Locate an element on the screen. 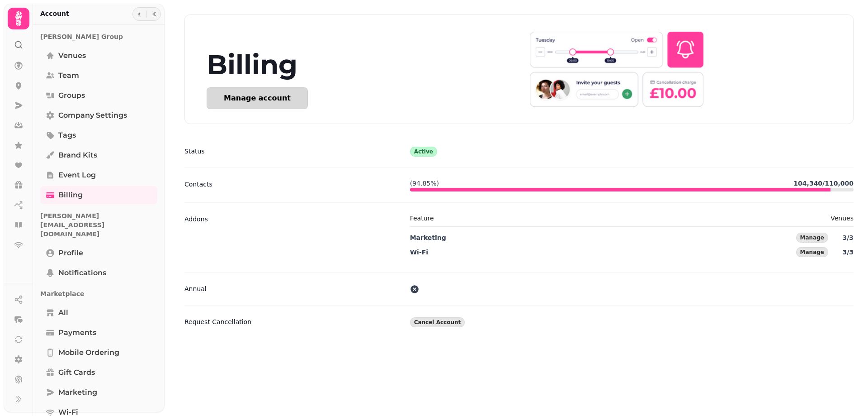  a: All is located at coordinates (99, 313).